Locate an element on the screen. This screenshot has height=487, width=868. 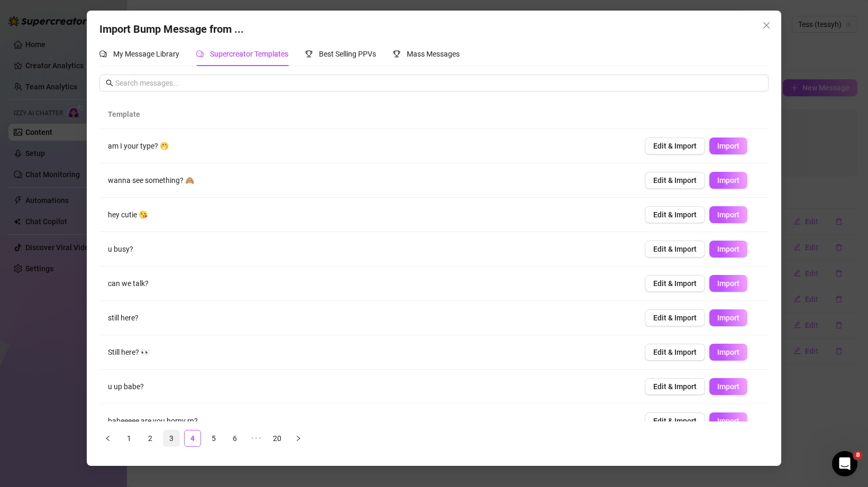
span: search is located at coordinates (110, 83).